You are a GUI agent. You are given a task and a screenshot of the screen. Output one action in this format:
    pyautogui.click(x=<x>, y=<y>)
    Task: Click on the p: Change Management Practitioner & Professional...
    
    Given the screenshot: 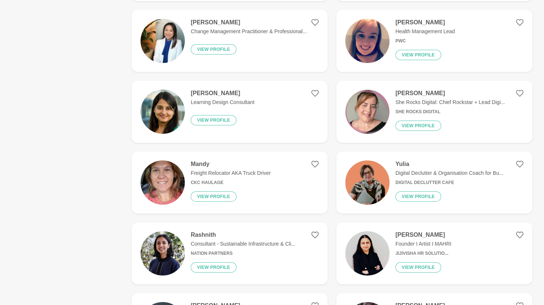 What is the action you would take?
    pyautogui.click(x=248, y=31)
    